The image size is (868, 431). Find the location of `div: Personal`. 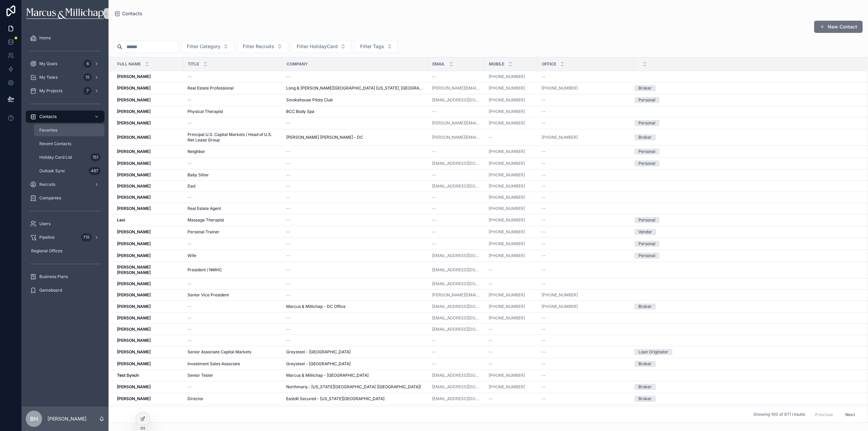

div: Personal is located at coordinates (647, 123).